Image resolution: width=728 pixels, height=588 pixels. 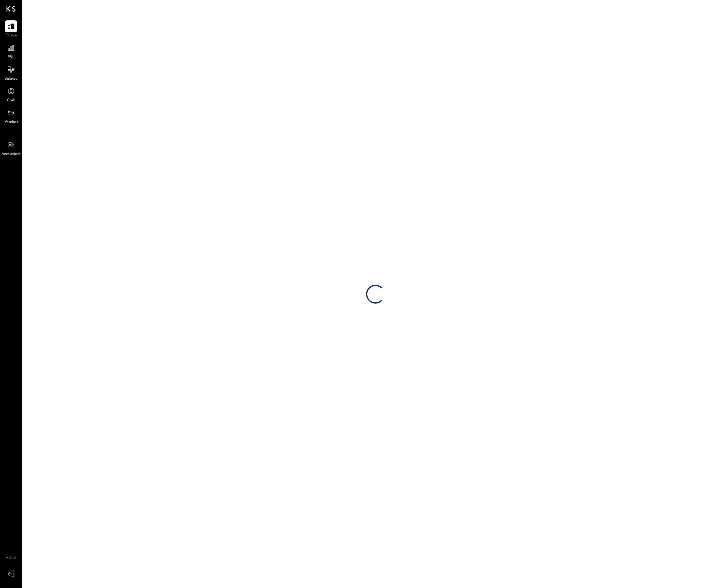 I want to click on span: Cash, so click(x=11, y=101).